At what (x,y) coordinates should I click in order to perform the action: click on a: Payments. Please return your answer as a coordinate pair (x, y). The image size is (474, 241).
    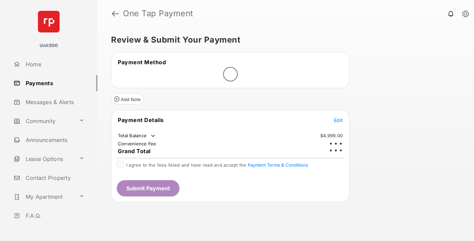
    Looking at the image, I should click on (54, 83).